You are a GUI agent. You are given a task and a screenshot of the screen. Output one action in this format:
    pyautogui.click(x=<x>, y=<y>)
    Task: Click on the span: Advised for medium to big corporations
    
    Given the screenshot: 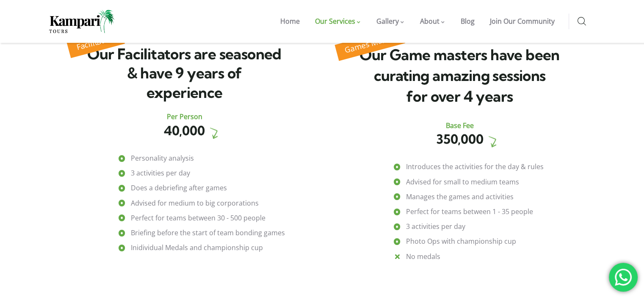 What is the action you would take?
    pyautogui.click(x=194, y=203)
    